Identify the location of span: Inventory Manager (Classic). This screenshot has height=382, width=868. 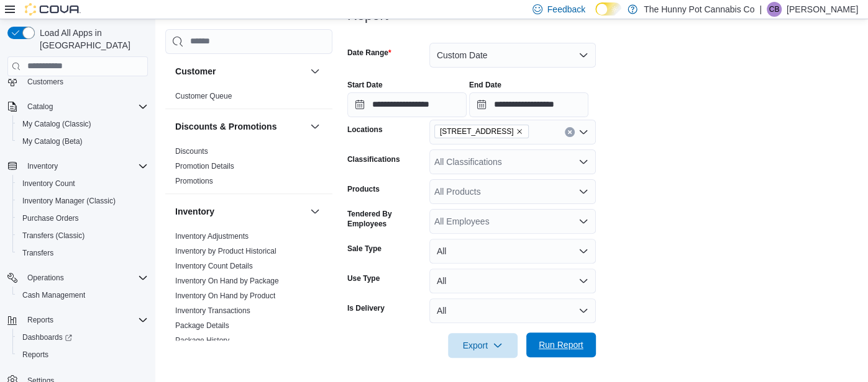
(82, 202).